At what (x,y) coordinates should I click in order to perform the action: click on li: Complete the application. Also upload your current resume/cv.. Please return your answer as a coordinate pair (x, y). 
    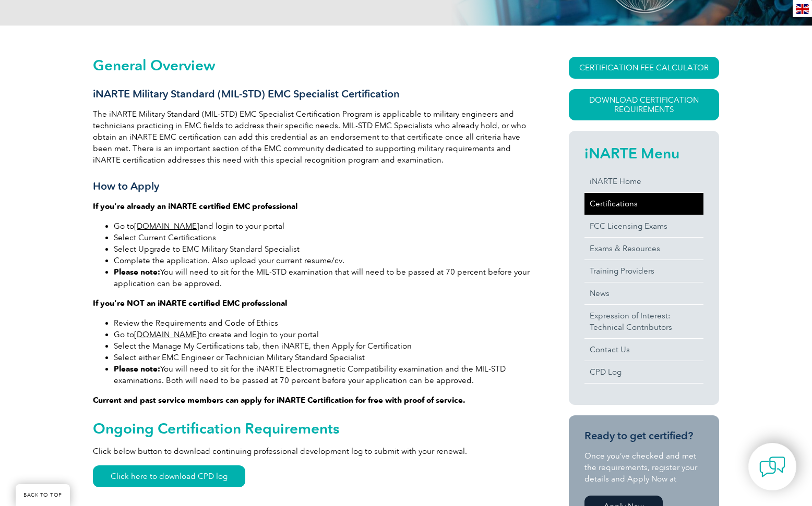
    Looking at the image, I should click on (323, 261).